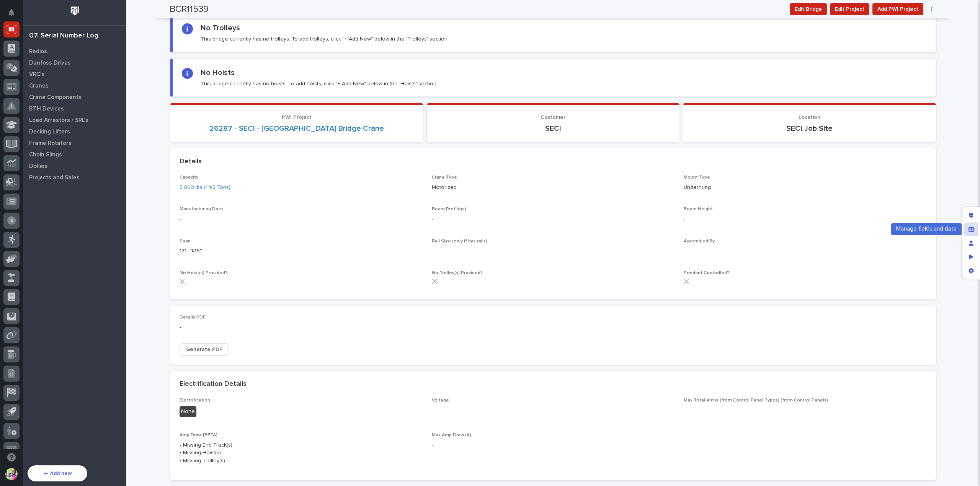  I want to click on span: Edit Project, so click(850, 9).